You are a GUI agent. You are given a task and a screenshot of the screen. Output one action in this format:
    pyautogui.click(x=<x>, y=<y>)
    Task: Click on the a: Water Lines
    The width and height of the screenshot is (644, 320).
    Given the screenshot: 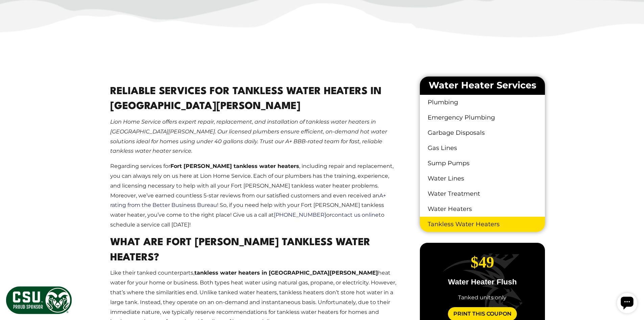 What is the action you would take?
    pyautogui.click(x=482, y=178)
    